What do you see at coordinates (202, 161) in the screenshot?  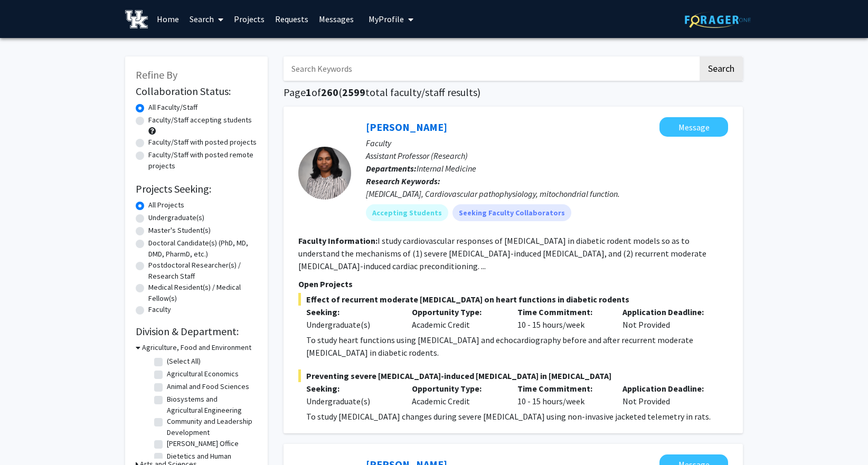 I see `label: Faculty/Staff with posted remote projects` at bounding box center [202, 161].